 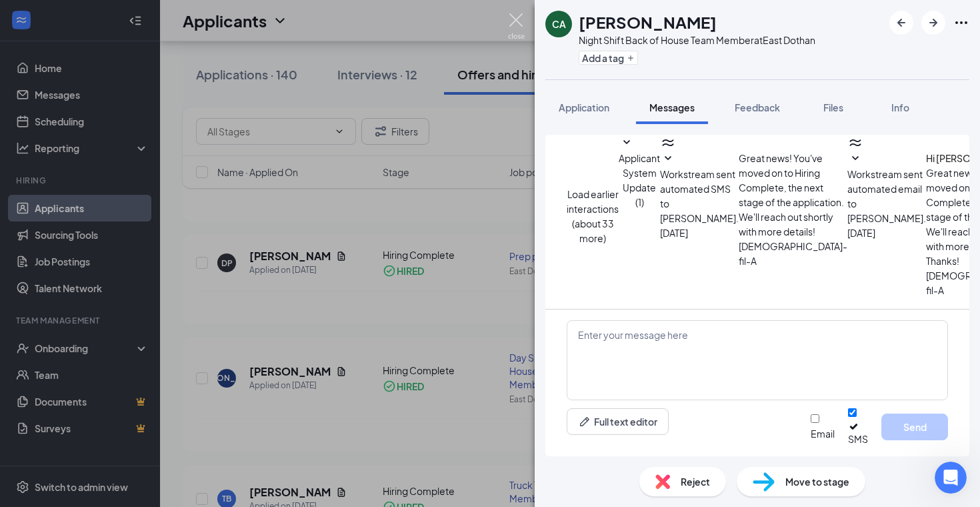 What do you see at coordinates (914, 427) in the screenshot?
I see `button: Send` at bounding box center [914, 427].